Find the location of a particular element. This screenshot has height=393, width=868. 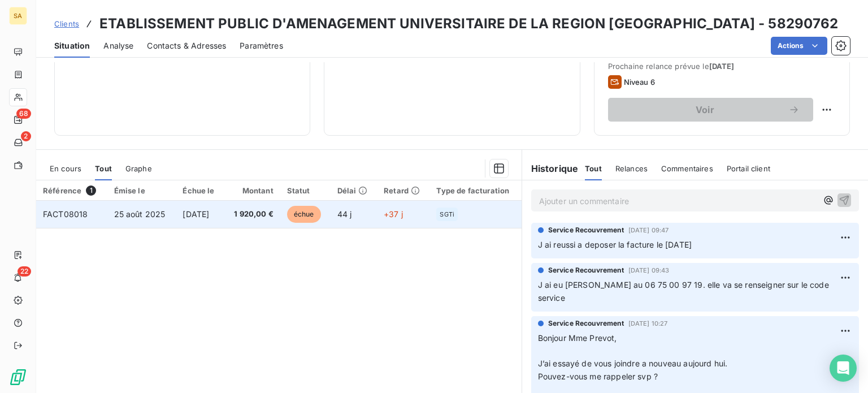

span: Voir is located at coordinates (704, 110).